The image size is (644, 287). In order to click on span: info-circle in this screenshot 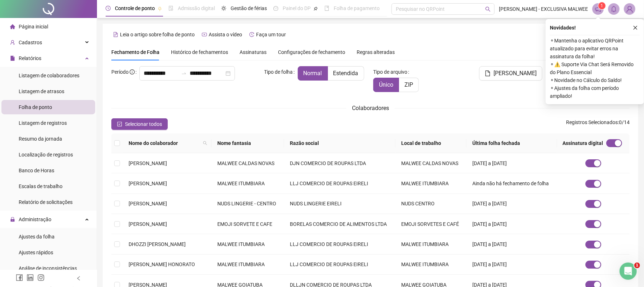, I will do `click(132, 72)`.